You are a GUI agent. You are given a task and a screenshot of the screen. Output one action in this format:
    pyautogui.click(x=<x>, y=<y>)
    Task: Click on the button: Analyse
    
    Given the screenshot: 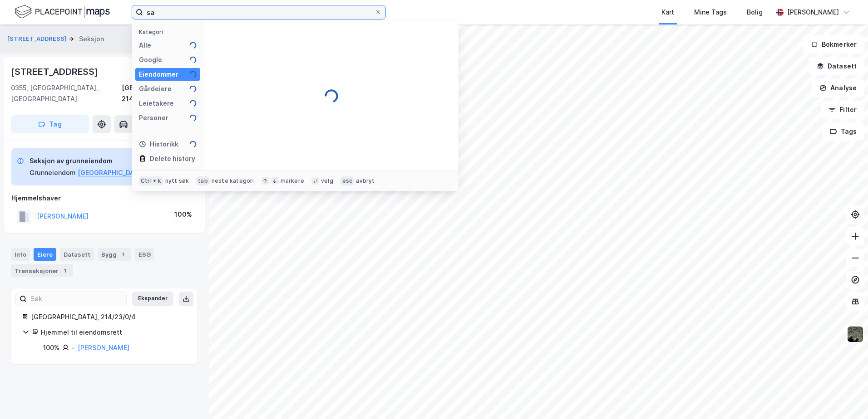 What is the action you would take?
    pyautogui.click(x=839, y=88)
    